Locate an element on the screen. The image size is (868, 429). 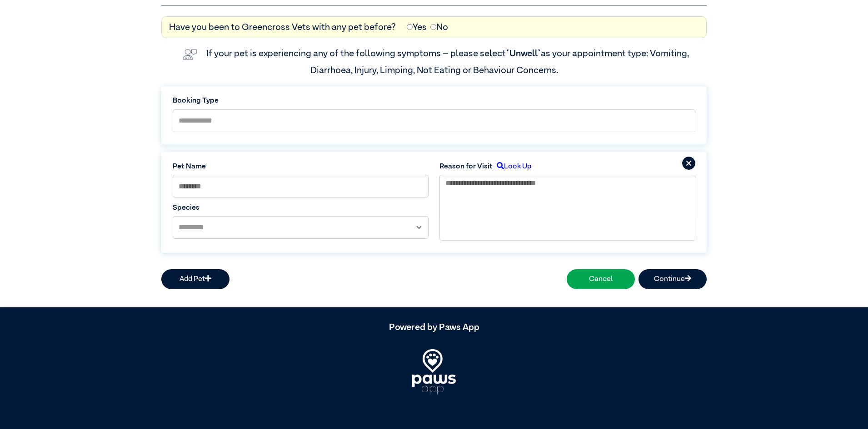
label: Species is located at coordinates (300, 208).